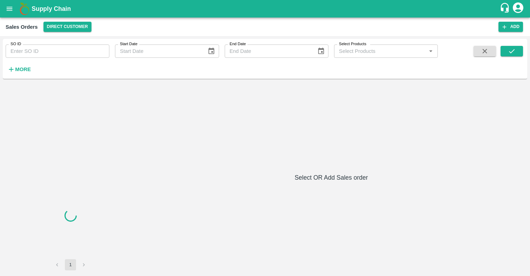 This screenshot has height=276, width=530. What do you see at coordinates (16, 44) in the screenshot?
I see `label: SO ID` at bounding box center [16, 44].